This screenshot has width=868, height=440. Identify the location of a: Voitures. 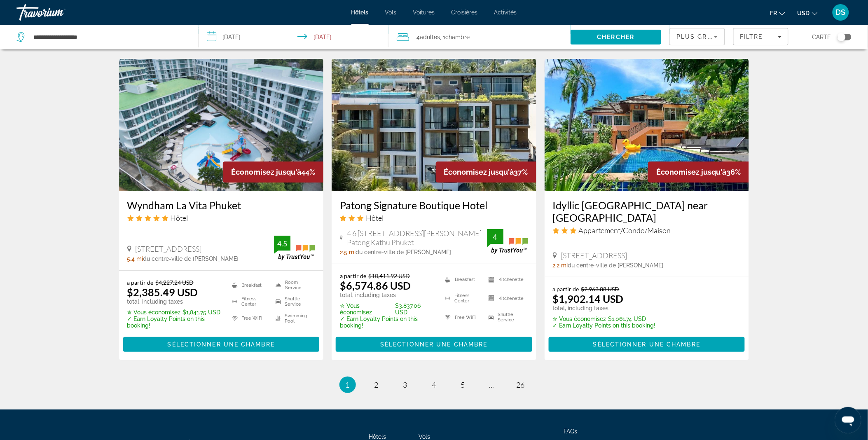
(424, 12).